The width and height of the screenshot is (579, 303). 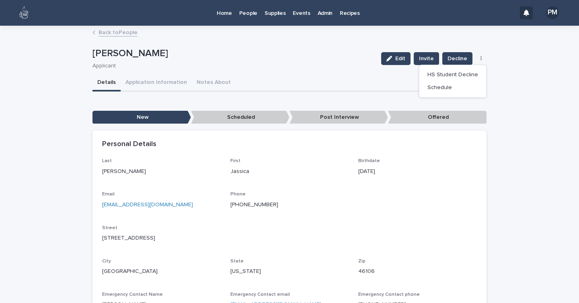 What do you see at coordinates (107, 161) in the screenshot?
I see `span: Last` at bounding box center [107, 161].